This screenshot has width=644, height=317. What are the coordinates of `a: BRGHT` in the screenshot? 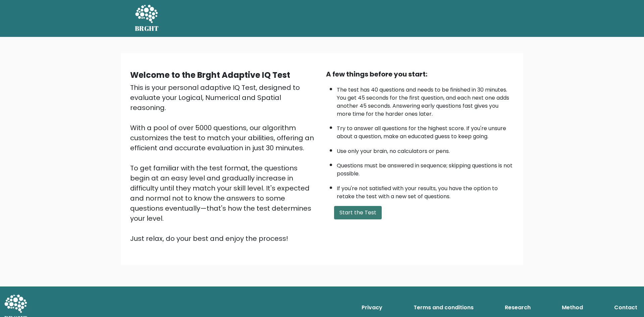 It's located at (147, 18).